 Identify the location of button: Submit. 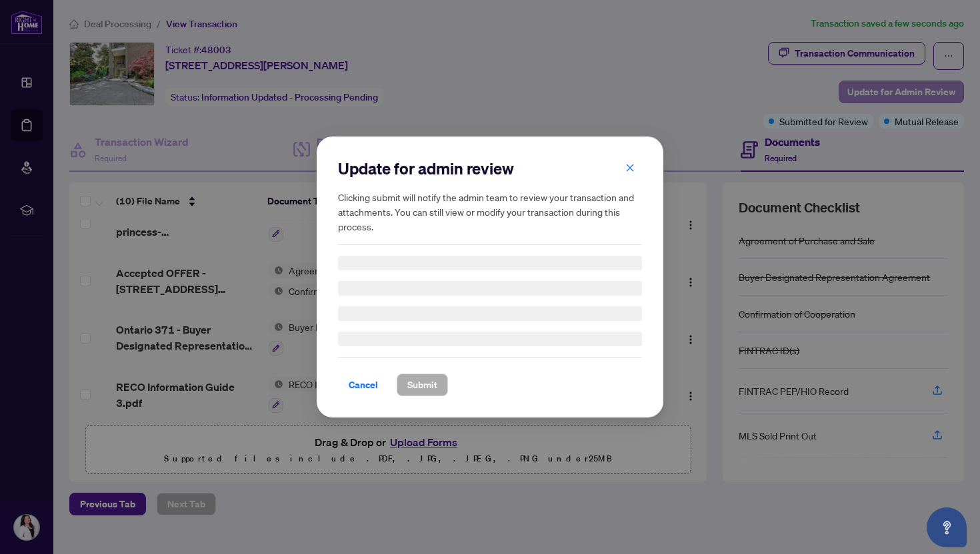
(422, 385).